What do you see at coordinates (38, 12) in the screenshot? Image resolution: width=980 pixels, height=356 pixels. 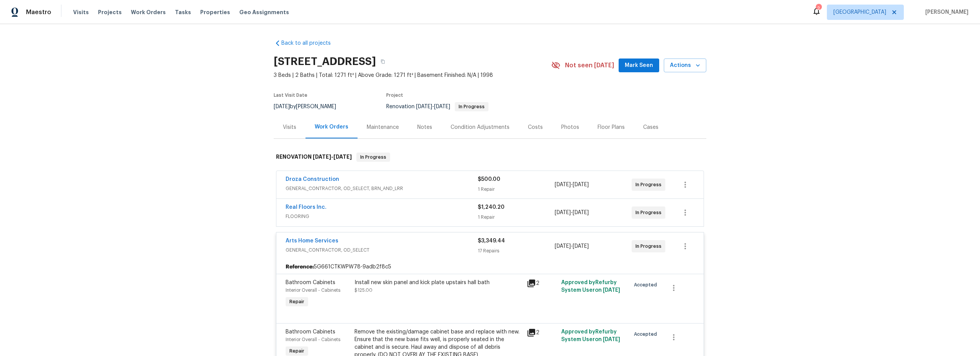 I see `span: Maestro` at bounding box center [38, 12].